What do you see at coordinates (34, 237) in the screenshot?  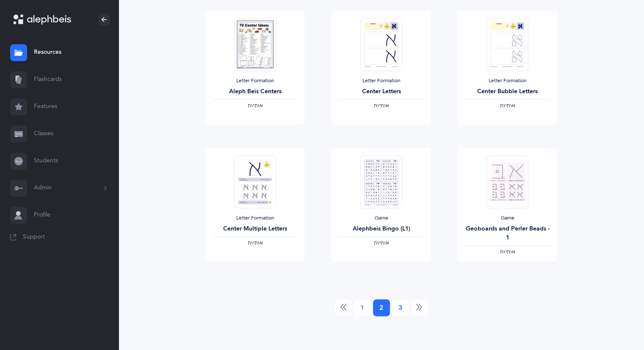 I see `span: Support` at bounding box center [34, 237].